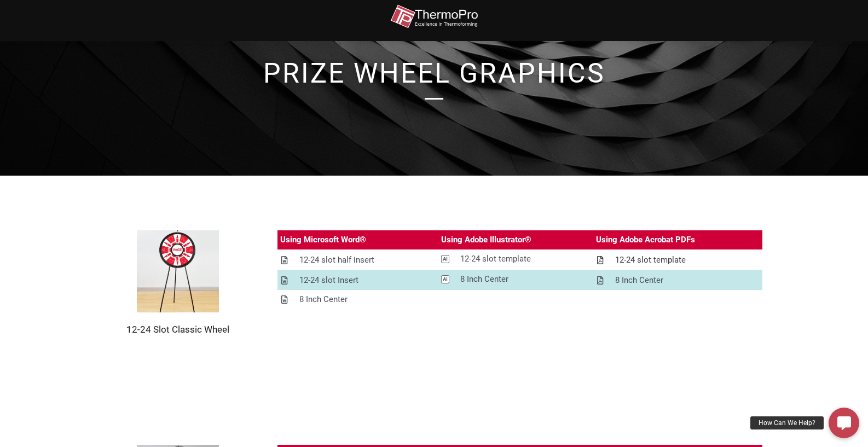  What do you see at coordinates (486, 240) in the screenshot?
I see `div: Using Adobe Illustrator®` at bounding box center [486, 240].